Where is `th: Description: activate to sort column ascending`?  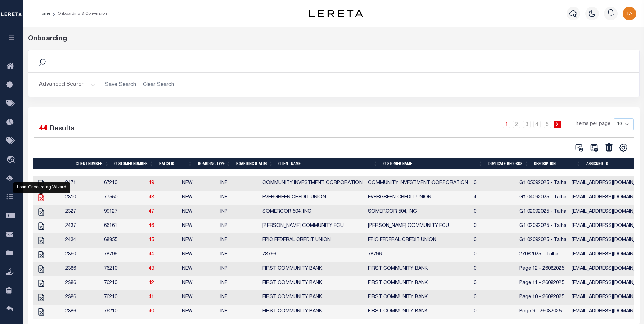 th: Description: activate to sort column ascending is located at coordinates (558, 164).